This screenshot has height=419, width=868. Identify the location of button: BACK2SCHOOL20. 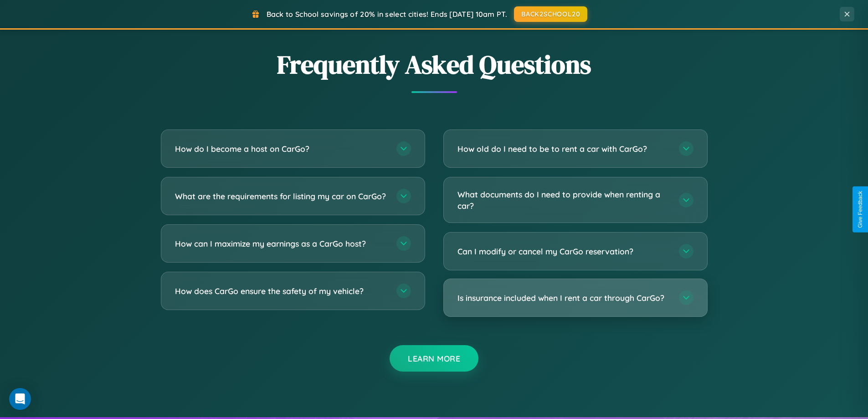
(550, 14).